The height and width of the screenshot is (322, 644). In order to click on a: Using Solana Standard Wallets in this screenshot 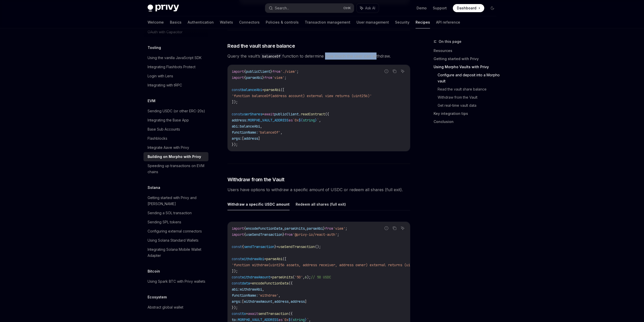, I will do `click(176, 240)`.